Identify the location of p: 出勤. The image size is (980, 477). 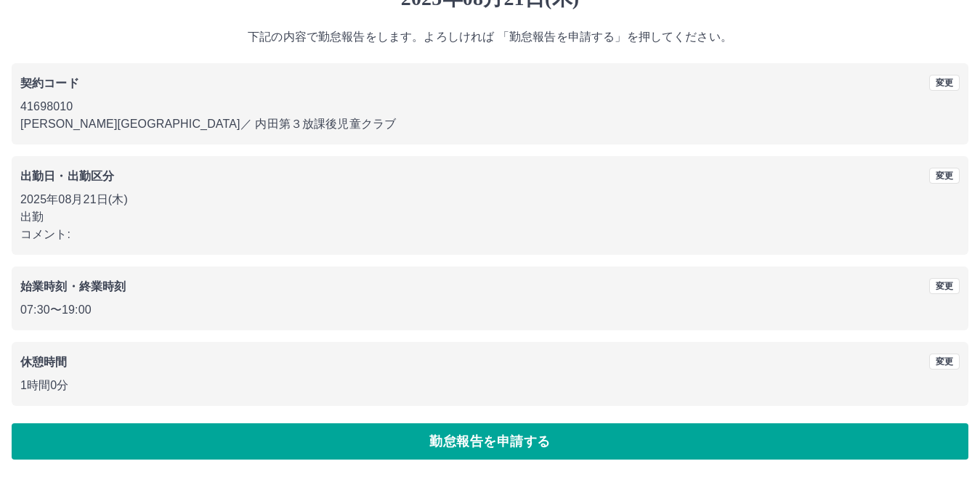
(490, 217).